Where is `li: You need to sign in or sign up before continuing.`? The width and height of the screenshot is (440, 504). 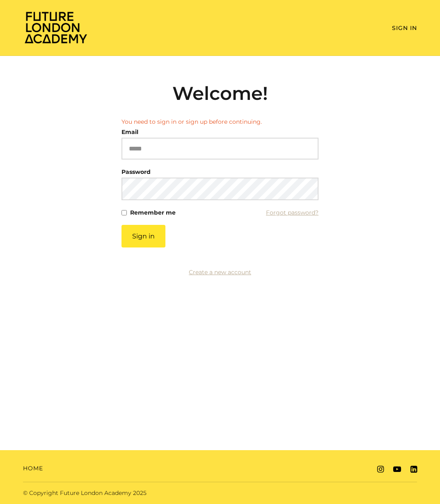
li: You need to sign in or sign up before continuing. is located at coordinates (220, 121).